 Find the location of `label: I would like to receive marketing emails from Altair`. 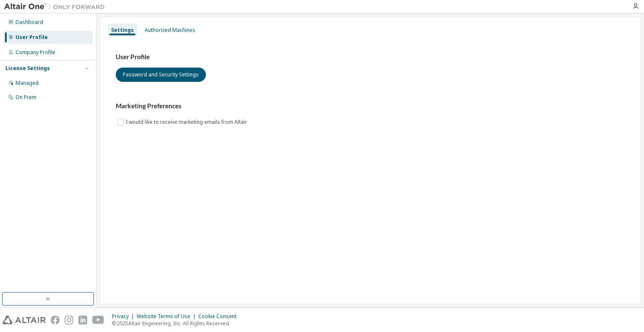

label: I would like to receive marketing emails from Altair is located at coordinates (187, 122).